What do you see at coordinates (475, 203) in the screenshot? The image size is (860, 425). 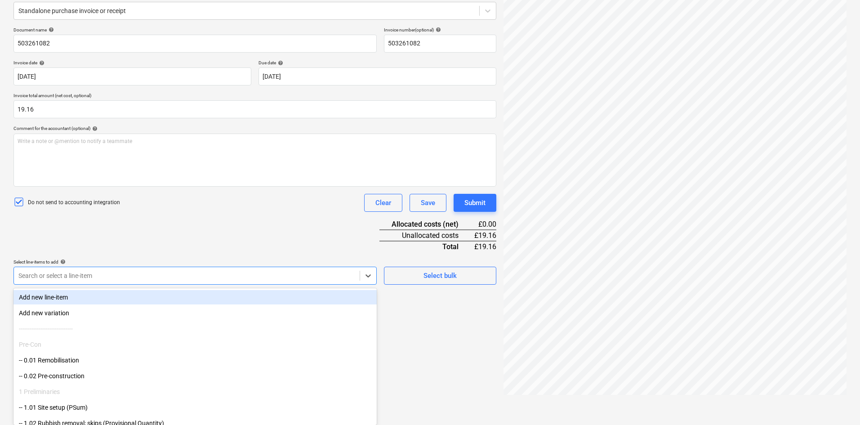 I see `button: Submit` at bounding box center [475, 203].